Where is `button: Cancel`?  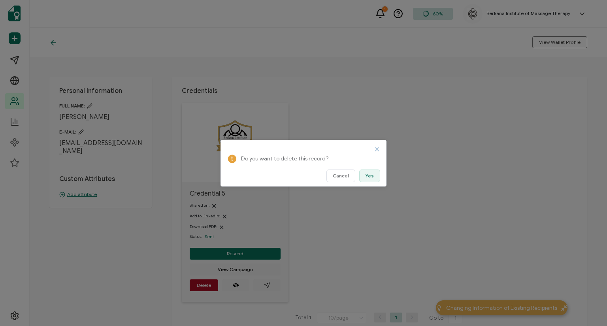
button: Cancel is located at coordinates (341, 176).